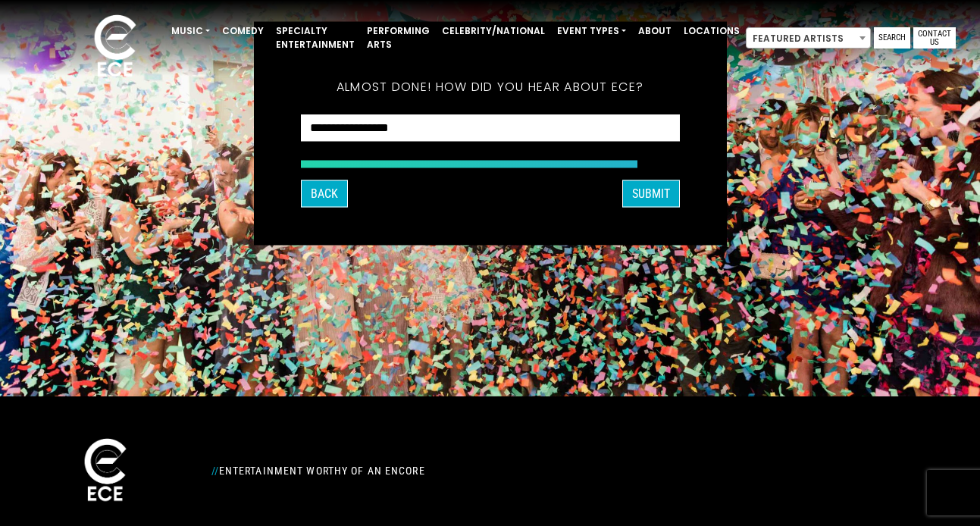 The height and width of the screenshot is (526, 980). What do you see at coordinates (493, 32) in the screenshot?
I see `a: Celebrity/National` at bounding box center [493, 32].